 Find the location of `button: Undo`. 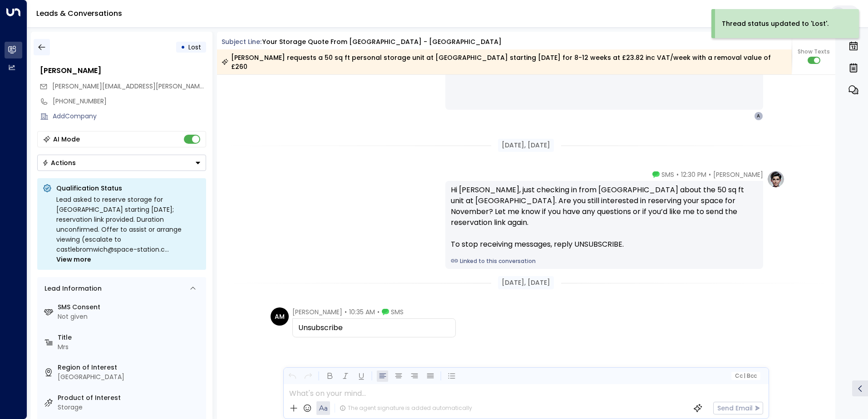

button: Undo is located at coordinates (292, 376).